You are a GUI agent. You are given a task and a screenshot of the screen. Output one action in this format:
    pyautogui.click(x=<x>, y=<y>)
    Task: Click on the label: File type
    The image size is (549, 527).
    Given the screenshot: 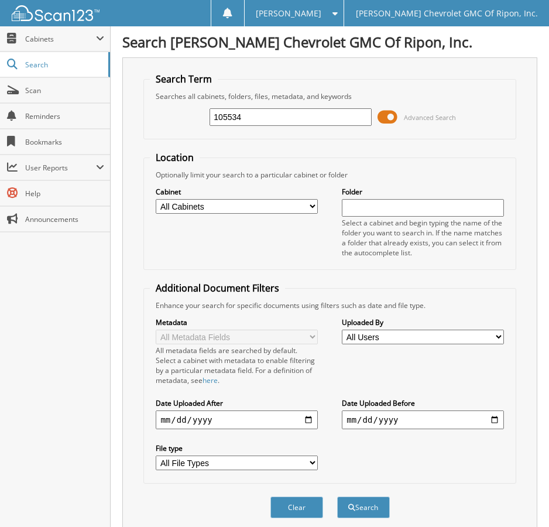 What is the action you would take?
    pyautogui.click(x=236, y=448)
    